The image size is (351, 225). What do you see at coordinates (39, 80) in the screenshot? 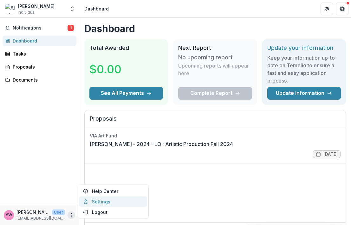
I see `a: Documents` at bounding box center [39, 80].